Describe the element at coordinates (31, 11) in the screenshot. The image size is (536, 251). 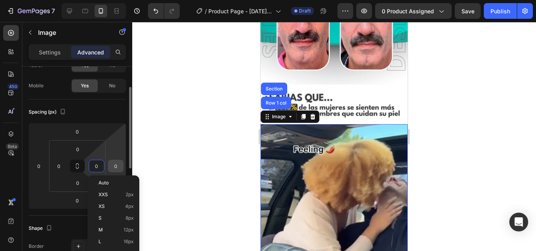
I see `button: 7` at that location.